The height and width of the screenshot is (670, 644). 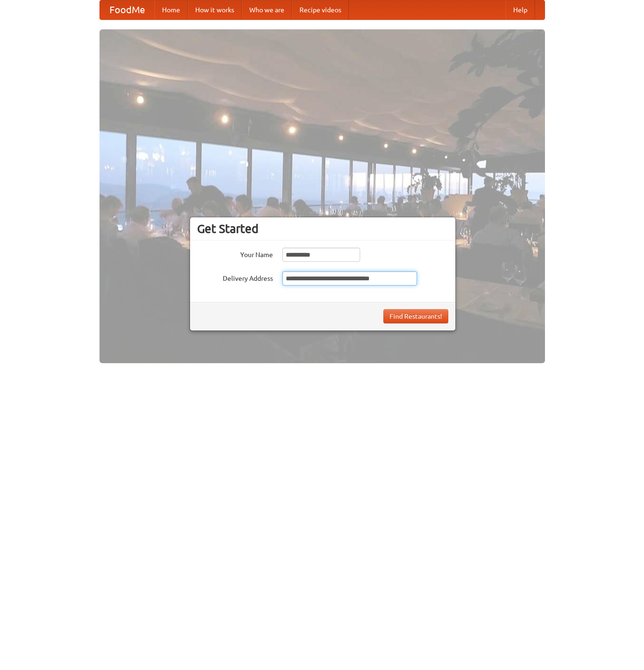 I want to click on label: Delivery Address, so click(x=235, y=277).